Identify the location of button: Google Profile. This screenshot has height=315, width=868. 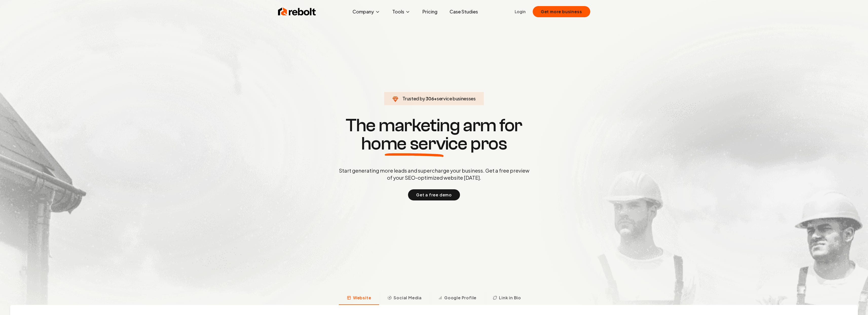
(457, 298).